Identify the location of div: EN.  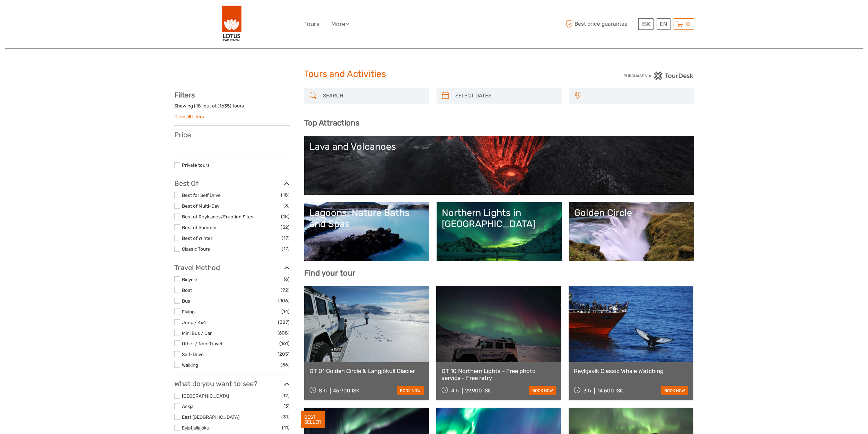
(664, 24).